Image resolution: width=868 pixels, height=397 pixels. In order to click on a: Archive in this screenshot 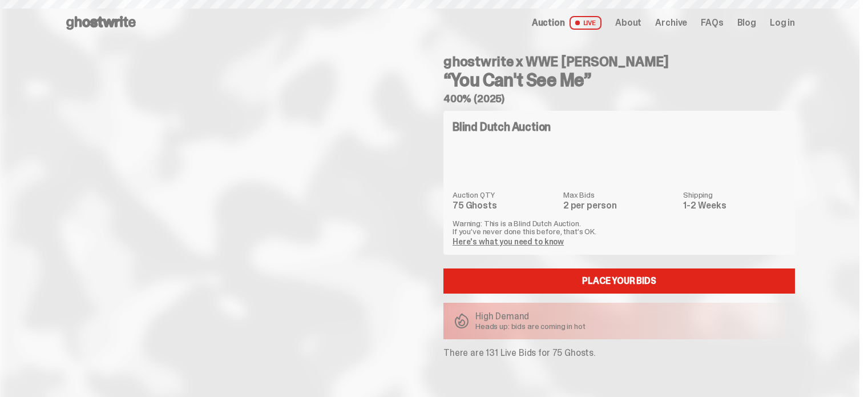, I will do `click(671, 23)`.